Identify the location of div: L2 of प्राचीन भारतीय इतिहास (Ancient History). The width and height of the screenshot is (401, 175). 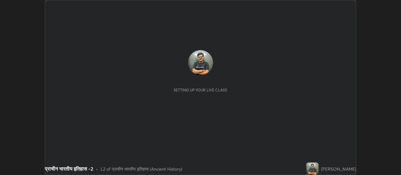
(141, 169).